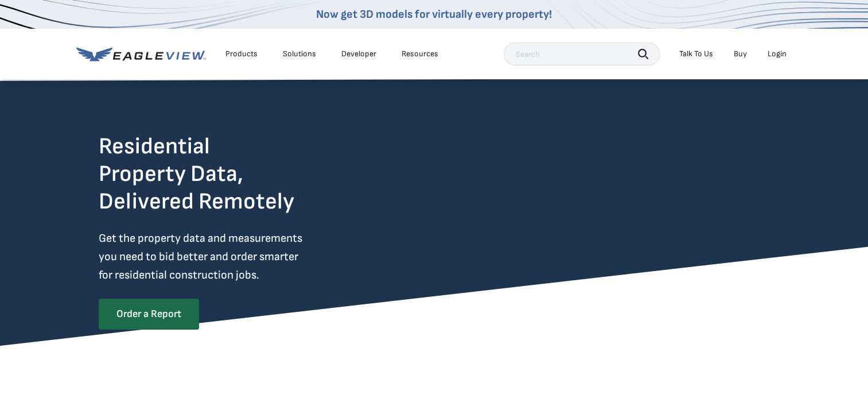 The height and width of the screenshot is (398, 868). Describe the element at coordinates (740, 54) in the screenshot. I see `a: Buy` at that location.